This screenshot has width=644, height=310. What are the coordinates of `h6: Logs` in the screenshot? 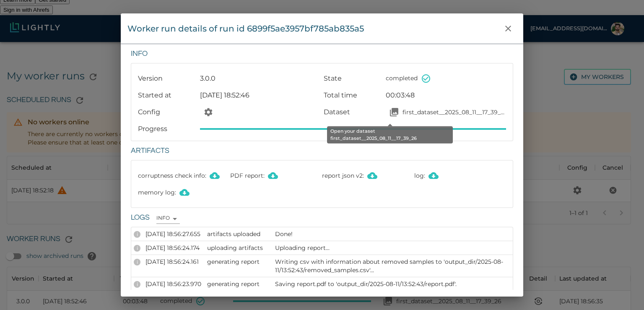 It's located at (140, 217).